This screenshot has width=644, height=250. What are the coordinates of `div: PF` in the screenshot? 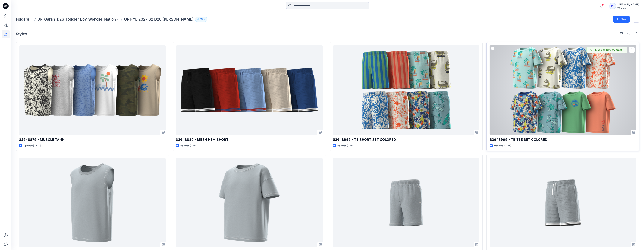 It's located at (613, 6).